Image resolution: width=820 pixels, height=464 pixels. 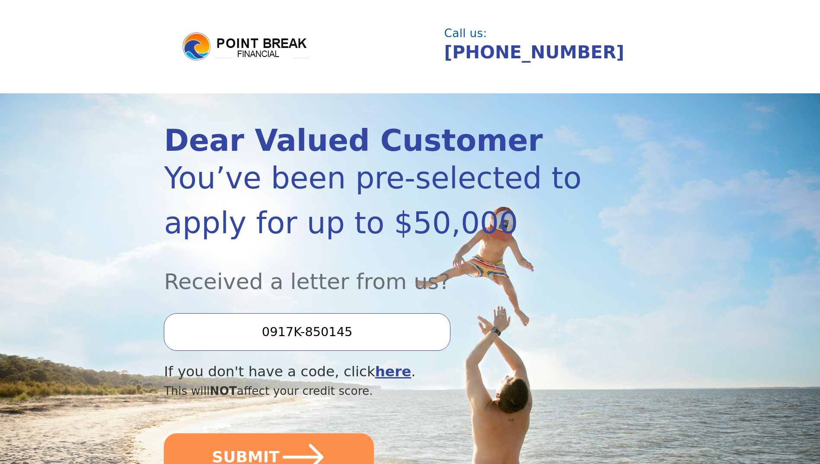 I want to click on div: Dear Valued Customer, so click(x=372, y=140).